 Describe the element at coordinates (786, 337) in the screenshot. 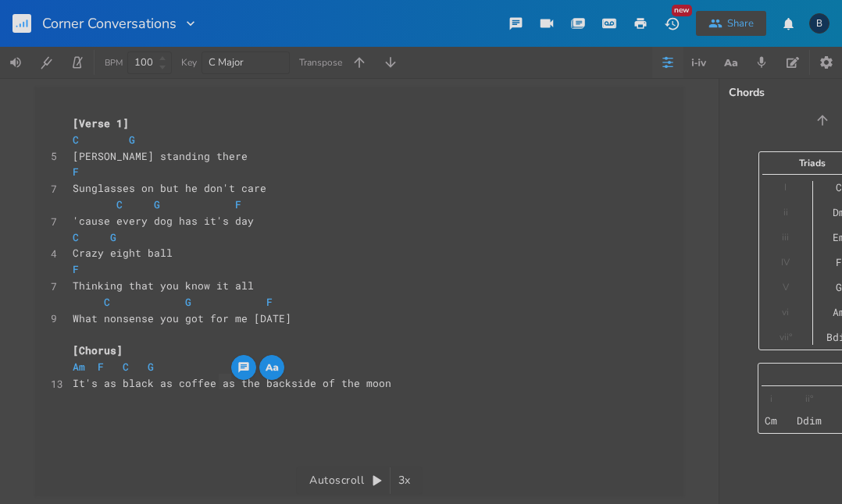

I see `div: vii°` at that location.